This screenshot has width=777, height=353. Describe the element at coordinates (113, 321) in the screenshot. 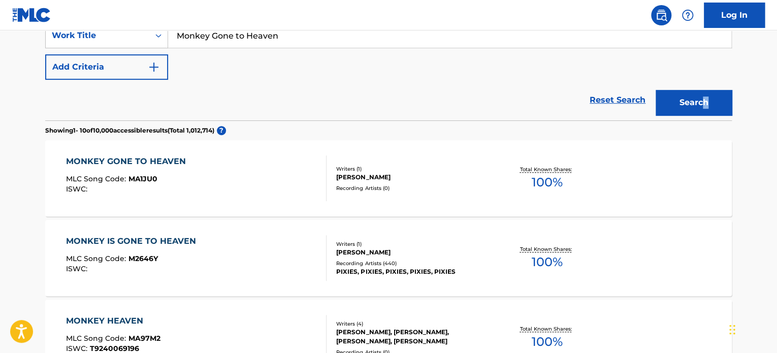

I see `div: MONKEY HEAVEN` at that location.